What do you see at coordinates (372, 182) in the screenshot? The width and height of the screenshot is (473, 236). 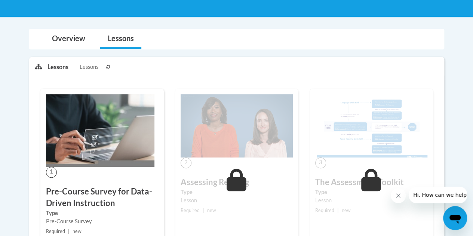 I see `h3: The Assessment Toolkit` at bounding box center [372, 182].